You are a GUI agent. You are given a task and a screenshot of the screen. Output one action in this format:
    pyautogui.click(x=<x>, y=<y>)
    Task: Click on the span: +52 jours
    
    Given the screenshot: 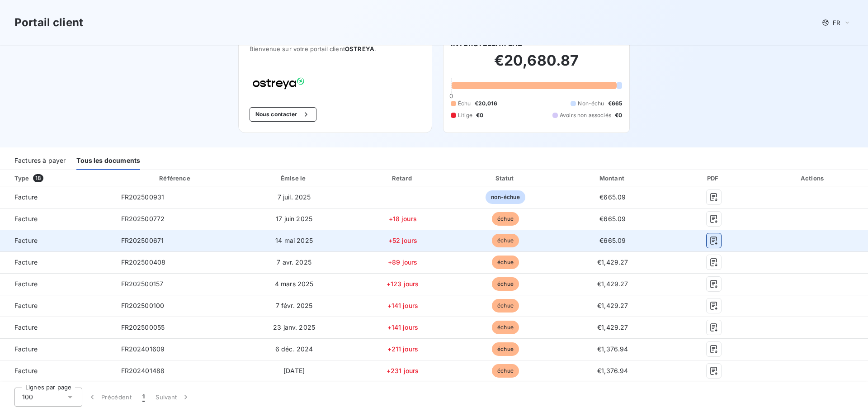 What is the action you would take?
    pyautogui.click(x=403, y=240)
    